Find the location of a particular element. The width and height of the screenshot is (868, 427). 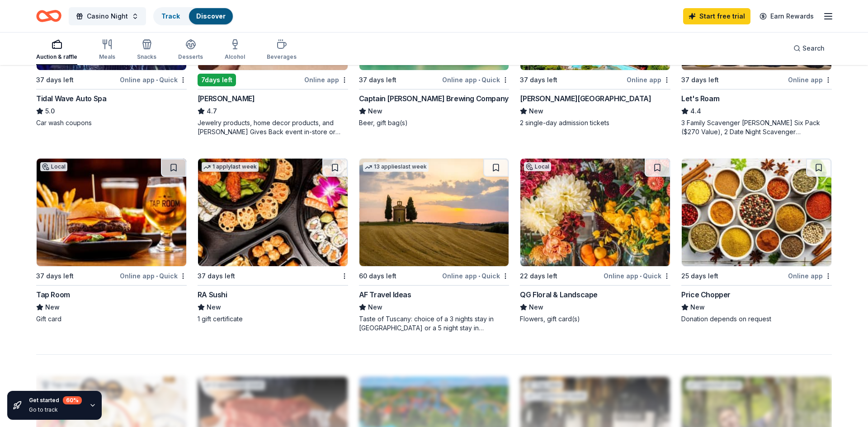

div: Desserts is located at coordinates (190, 57).